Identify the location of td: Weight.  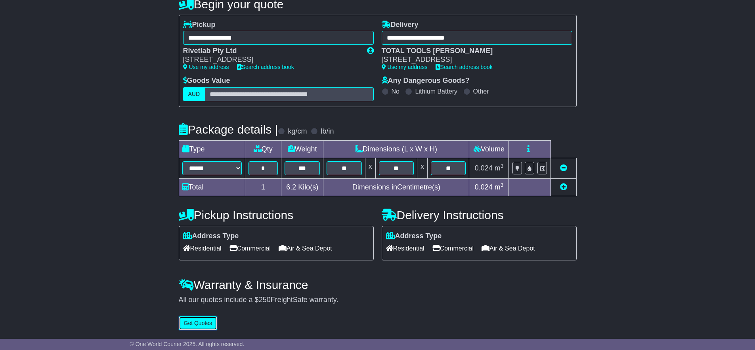
(302, 149).